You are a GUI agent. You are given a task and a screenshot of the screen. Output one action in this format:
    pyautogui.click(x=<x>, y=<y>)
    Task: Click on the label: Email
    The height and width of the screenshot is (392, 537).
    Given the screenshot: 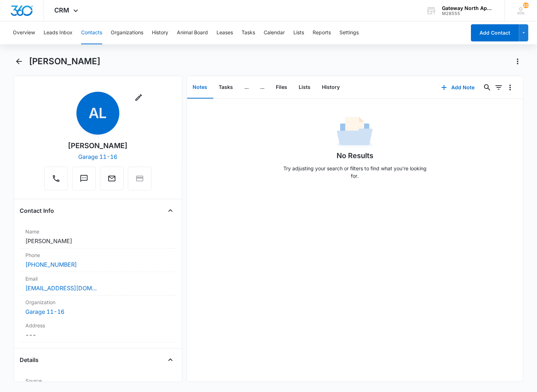 What is the action you would take?
    pyautogui.click(x=98, y=279)
    